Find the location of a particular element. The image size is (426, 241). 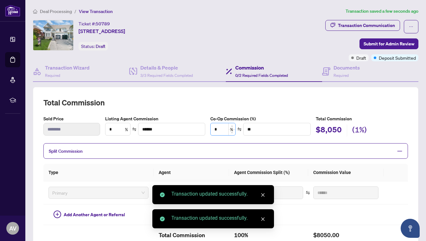

div: Transaction Communication is located at coordinates (367, 25).